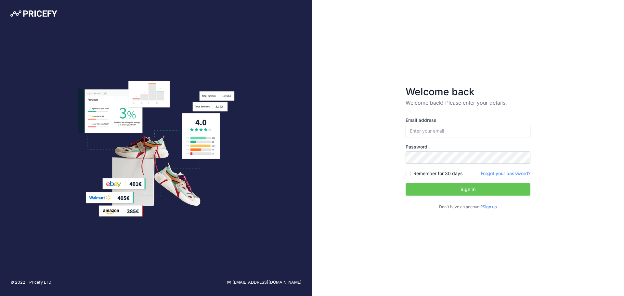  Describe the element at coordinates (468, 189) in the screenshot. I see `button: Sign in` at that location.